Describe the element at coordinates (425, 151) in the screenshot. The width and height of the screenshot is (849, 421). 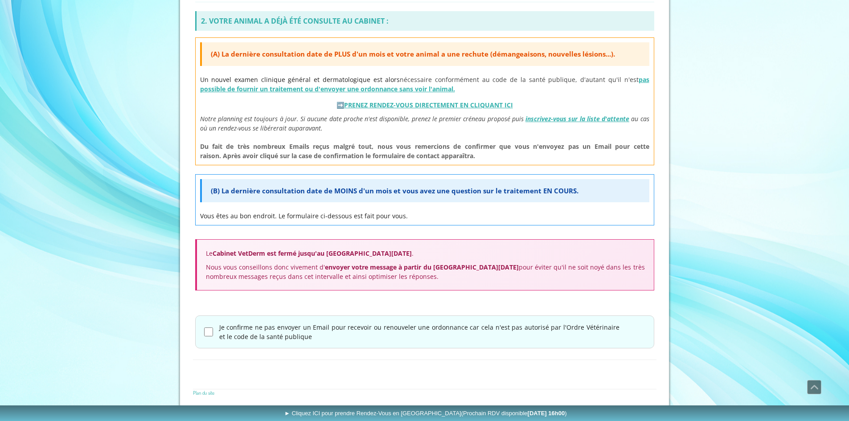
I see `span: Du fait de très nombreux Emails reçus malgré tout, nous vous remercions de confirmer que vous n'e...` at that location.